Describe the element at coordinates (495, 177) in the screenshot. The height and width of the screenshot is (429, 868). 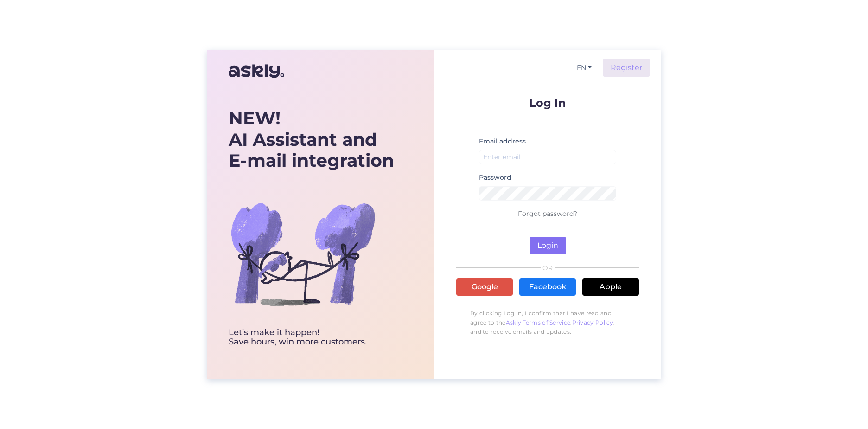
I see `label: Password` at that location.